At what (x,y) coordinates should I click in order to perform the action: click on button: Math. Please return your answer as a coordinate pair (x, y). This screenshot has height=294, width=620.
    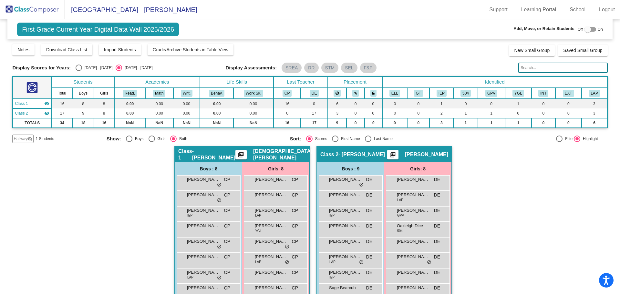
    Looking at the image, I should click on (159, 93).